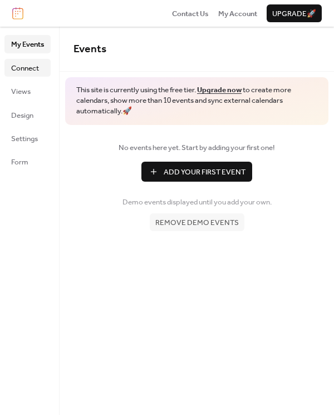 The image size is (334, 415). What do you see at coordinates (196, 172) in the screenshot?
I see `a: Add Your First Event` at bounding box center [196, 172].